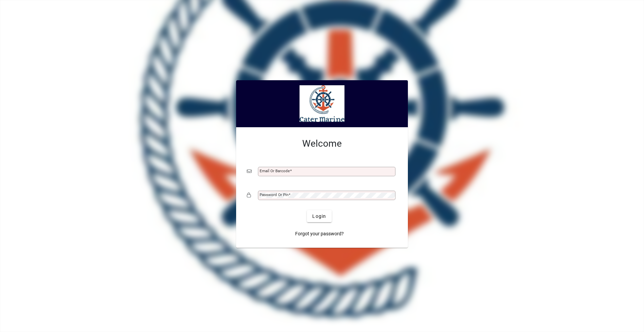  What do you see at coordinates (319, 234) in the screenshot?
I see `span: Forgot your password?` at bounding box center [319, 234].